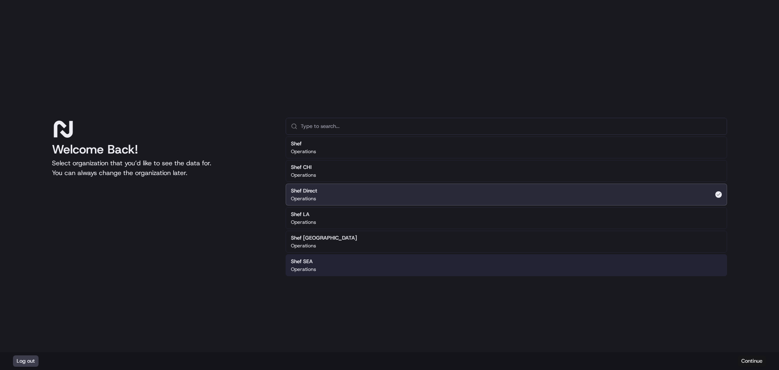  What do you see at coordinates (26, 361) in the screenshot?
I see `button: Log out` at bounding box center [26, 361].